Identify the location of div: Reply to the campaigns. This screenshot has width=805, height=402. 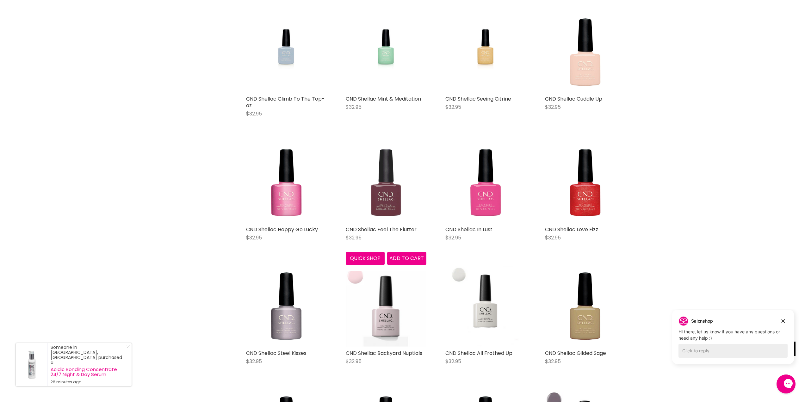
(66, 42).